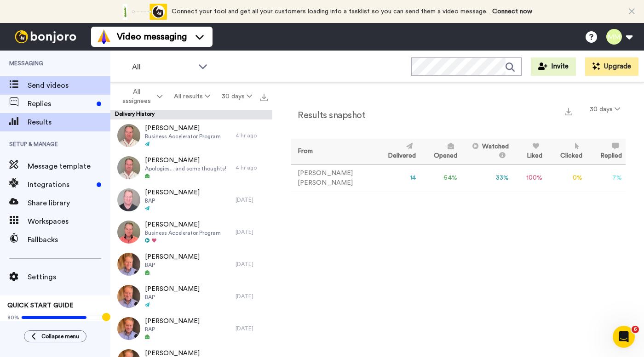 This screenshot has height=357, width=644. What do you see at coordinates (192, 96) in the screenshot?
I see `button: All results` at bounding box center [192, 96].